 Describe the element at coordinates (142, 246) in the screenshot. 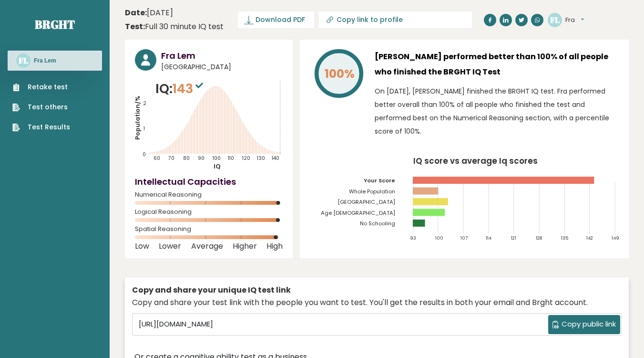

I see `span: Low` at that location.